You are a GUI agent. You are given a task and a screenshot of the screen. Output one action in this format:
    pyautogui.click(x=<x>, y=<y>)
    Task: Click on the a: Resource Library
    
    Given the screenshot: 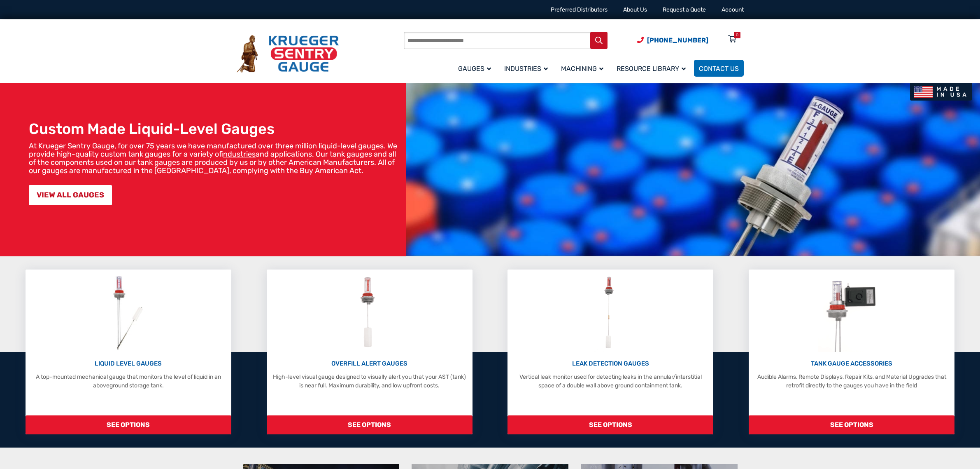 What is the action you would take?
    pyautogui.click(x=653, y=68)
    